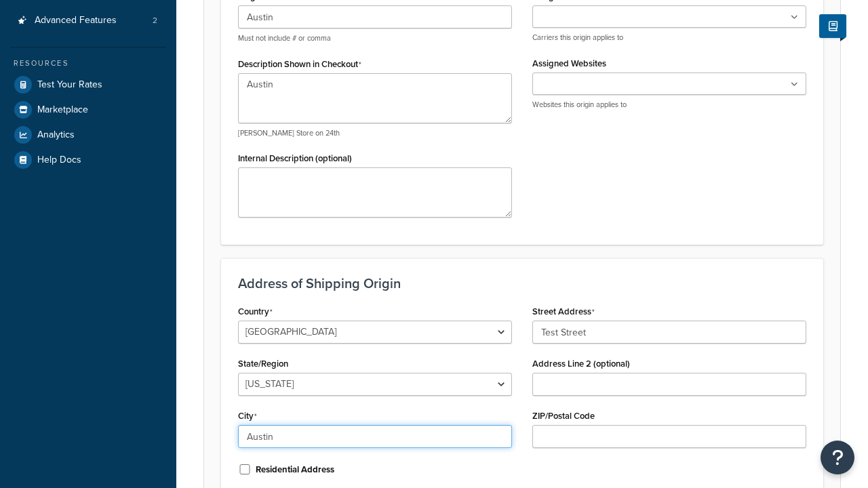 The image size is (868, 488). What do you see at coordinates (522, 283) in the screenshot?
I see `h3: Address of Shipping Origin` at bounding box center [522, 283].